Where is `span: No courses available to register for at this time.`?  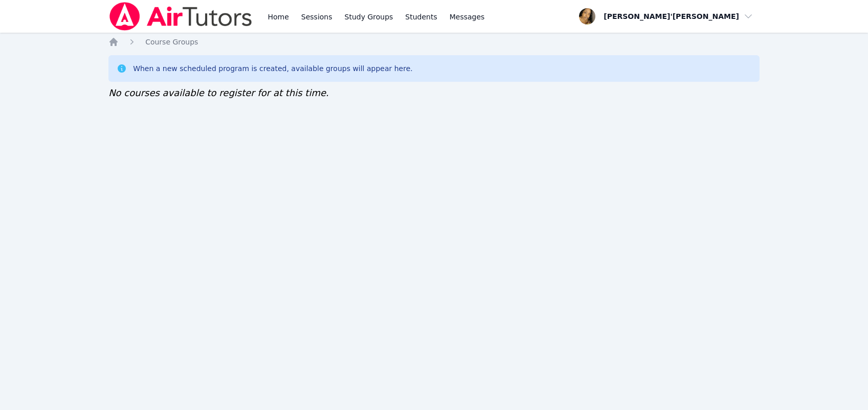
span: No courses available to register for at this time. is located at coordinates (218, 93).